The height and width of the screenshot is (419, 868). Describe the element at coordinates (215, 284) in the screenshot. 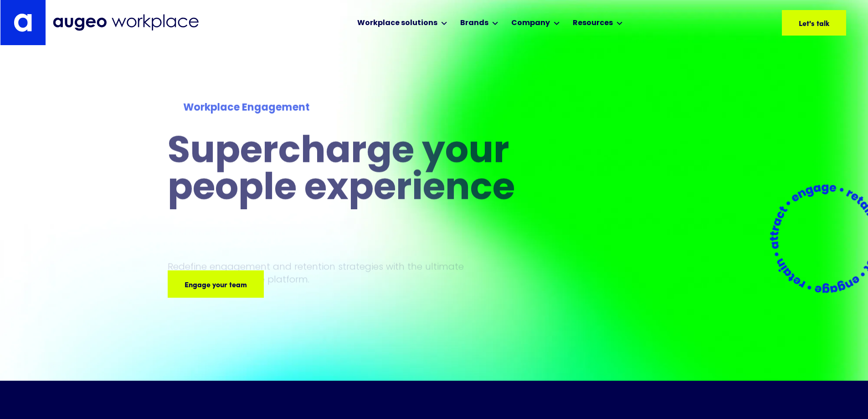

I see `a: Engage your team` at that location.